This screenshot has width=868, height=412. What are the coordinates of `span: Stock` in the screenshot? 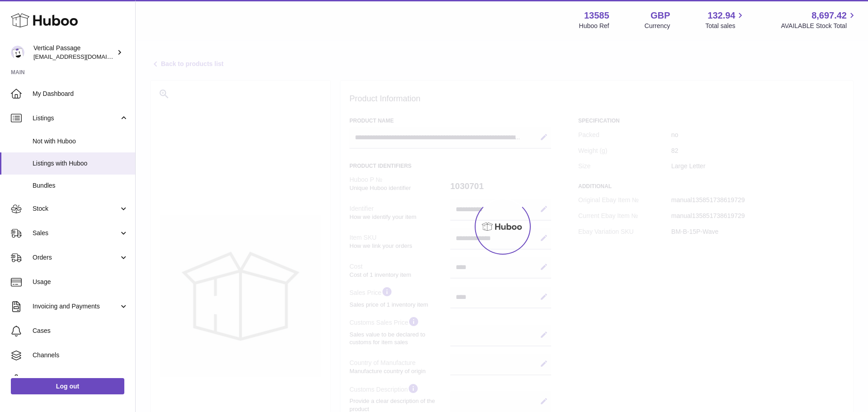 It's located at (75, 209).